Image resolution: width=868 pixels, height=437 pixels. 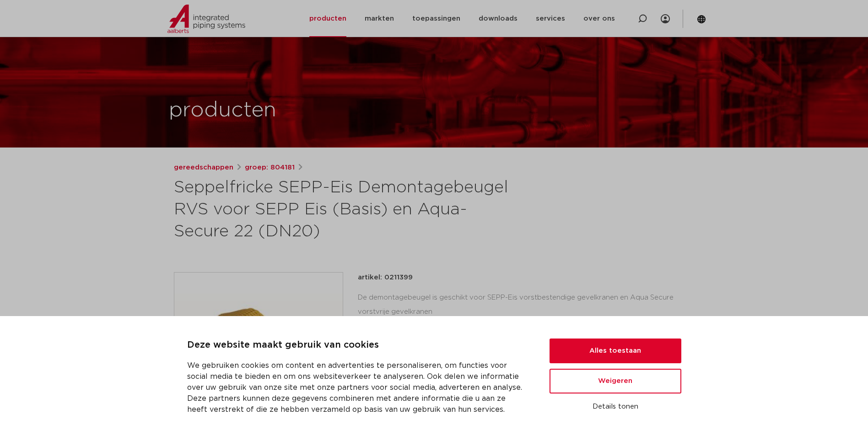 I want to click on p: Deze website maakt gebruik van cookies, so click(x=357, y=345).